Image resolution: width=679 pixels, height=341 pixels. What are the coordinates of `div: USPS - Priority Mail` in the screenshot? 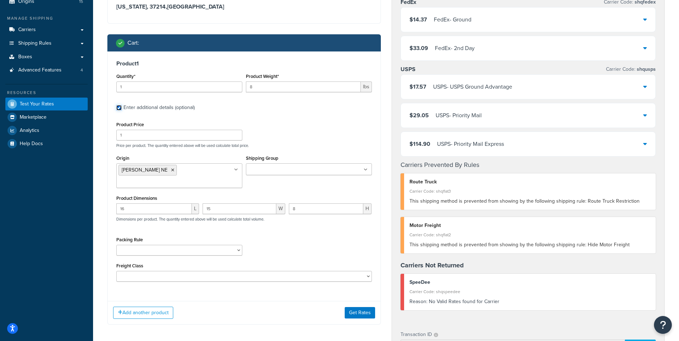 It's located at (458, 116).